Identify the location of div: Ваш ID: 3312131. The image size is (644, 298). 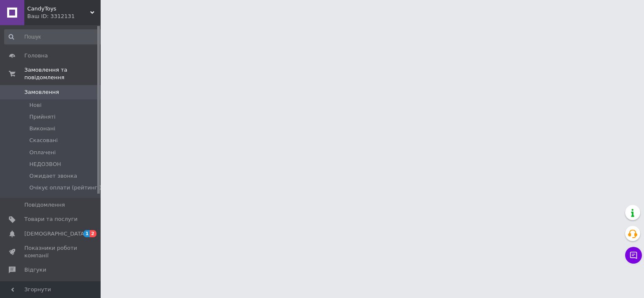
(64, 17).